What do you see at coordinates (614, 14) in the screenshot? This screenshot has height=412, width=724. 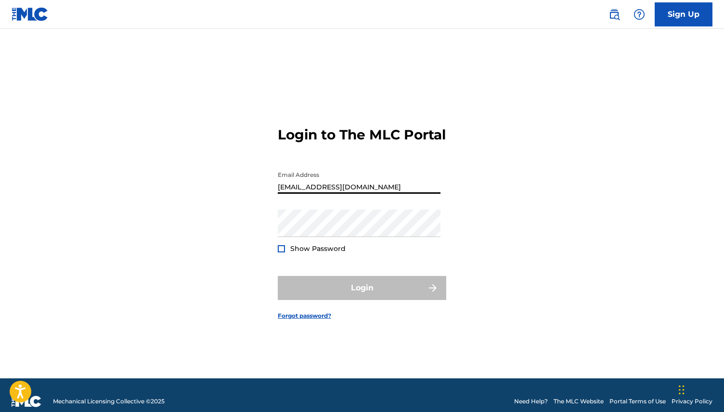 I see `img: search` at bounding box center [614, 14].